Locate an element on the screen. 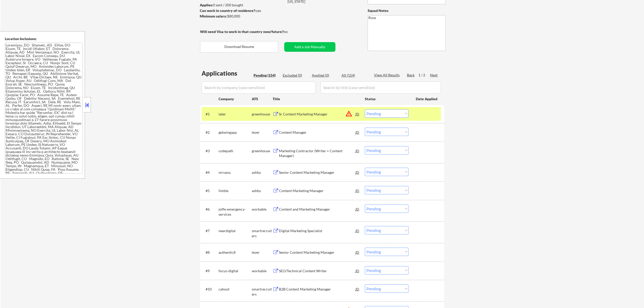  div: joffe-emergency-services is located at coordinates (235, 212).